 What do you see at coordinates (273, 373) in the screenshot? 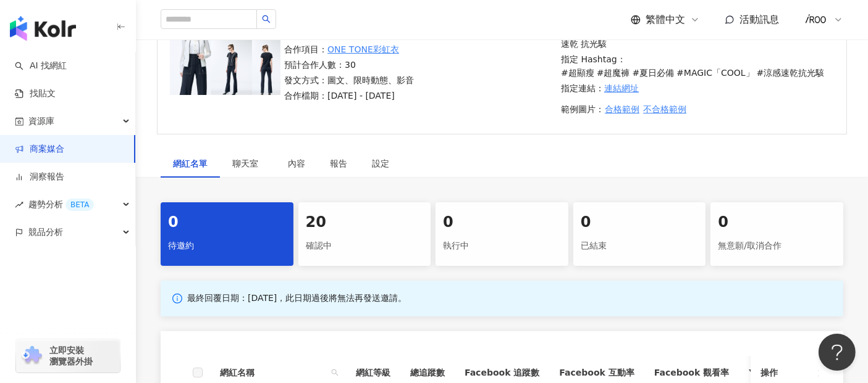
I see `span: 網紅名稱` at bounding box center [273, 373].